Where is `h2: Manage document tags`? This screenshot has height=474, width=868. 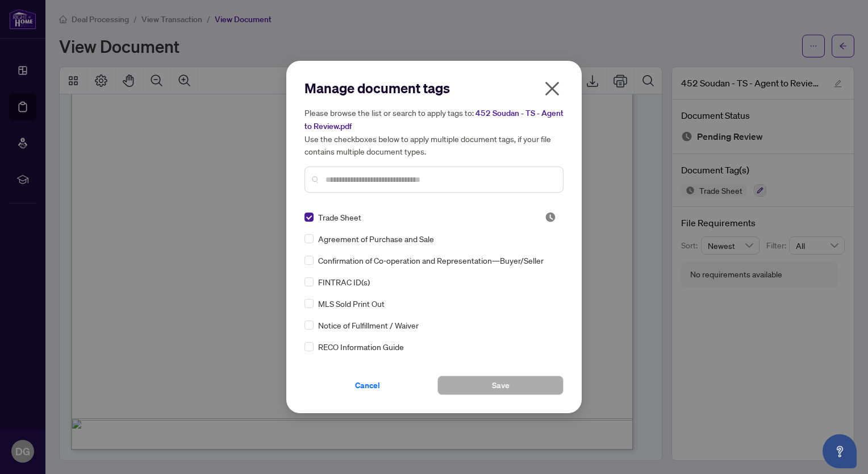
h2: Manage document tags is located at coordinates (434, 88).